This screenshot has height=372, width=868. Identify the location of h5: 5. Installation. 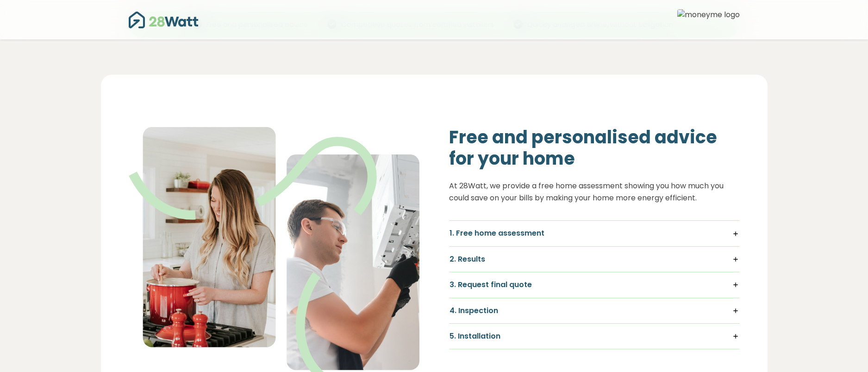
(594, 336).